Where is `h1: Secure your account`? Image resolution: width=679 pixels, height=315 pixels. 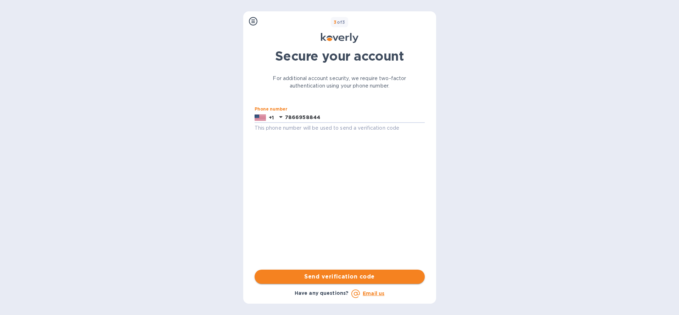
h1: Secure your account is located at coordinates (340, 56).